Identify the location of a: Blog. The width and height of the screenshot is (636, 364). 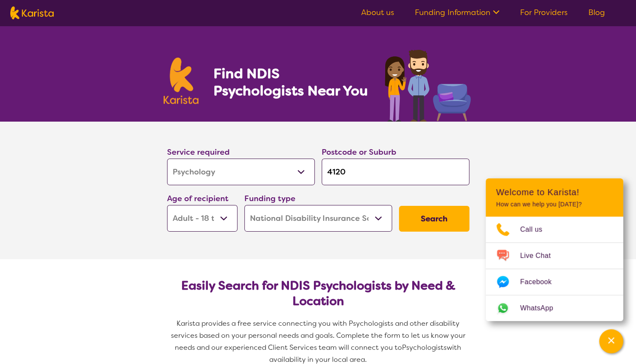
(597, 12).